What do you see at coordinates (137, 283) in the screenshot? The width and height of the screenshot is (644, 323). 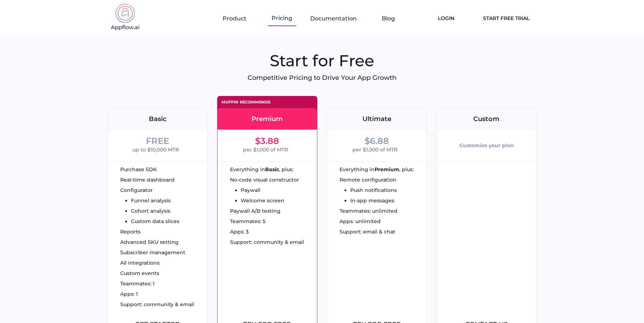 I see `span: Teammates: 1` at bounding box center [137, 283].